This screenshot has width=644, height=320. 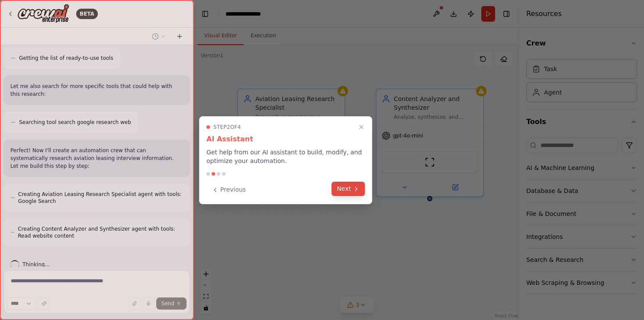 I want to click on button: Hide left sidebar, so click(x=205, y=14).